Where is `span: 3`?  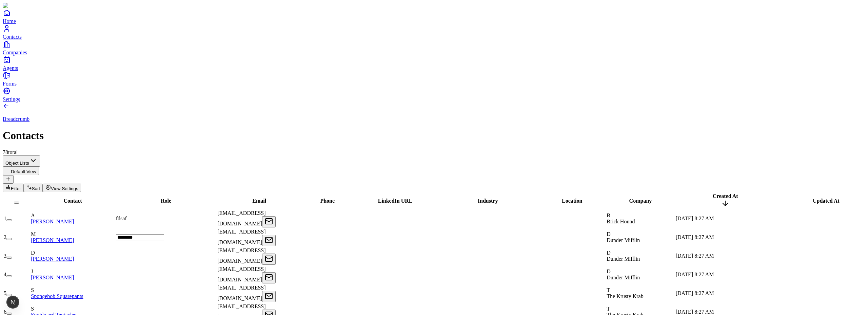 span: 3 is located at coordinates (5, 256).